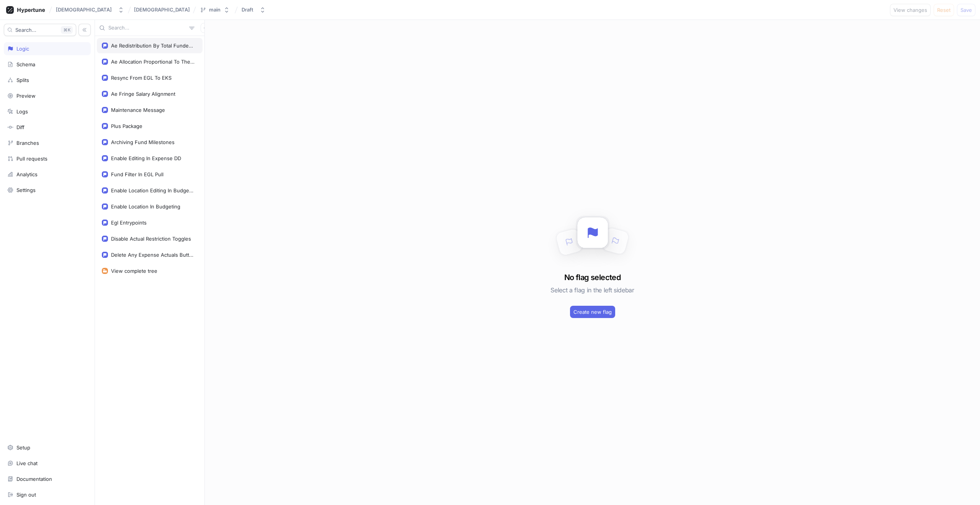 This screenshot has width=980, height=505. What do you see at coordinates (141, 78) in the screenshot?
I see `div: Resync From EGL To EKS` at bounding box center [141, 78].